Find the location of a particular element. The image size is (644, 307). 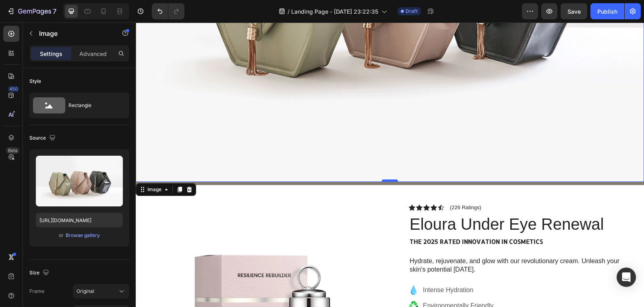

img: preview-image is located at coordinates (80, 181).